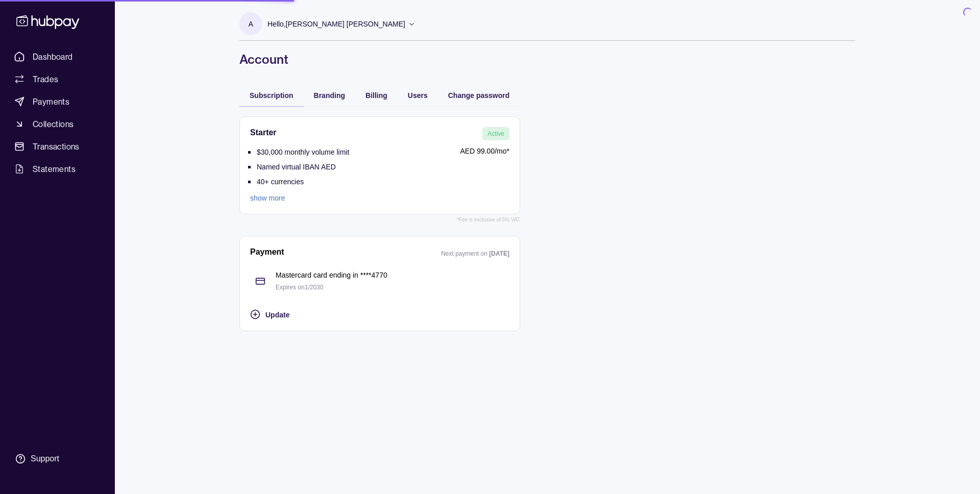 Image resolution: width=980 pixels, height=494 pixels. What do you see at coordinates (57, 124) in the screenshot?
I see `a: Collections` at bounding box center [57, 124].